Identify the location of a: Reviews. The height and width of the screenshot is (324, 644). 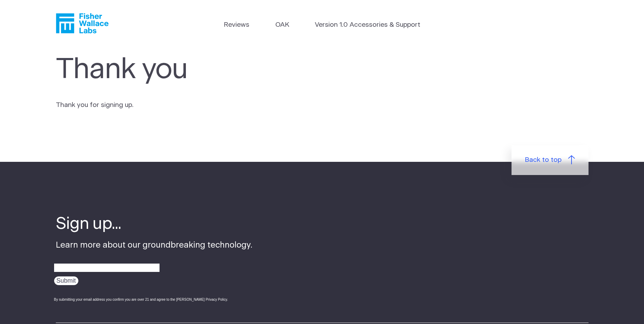
(237, 25).